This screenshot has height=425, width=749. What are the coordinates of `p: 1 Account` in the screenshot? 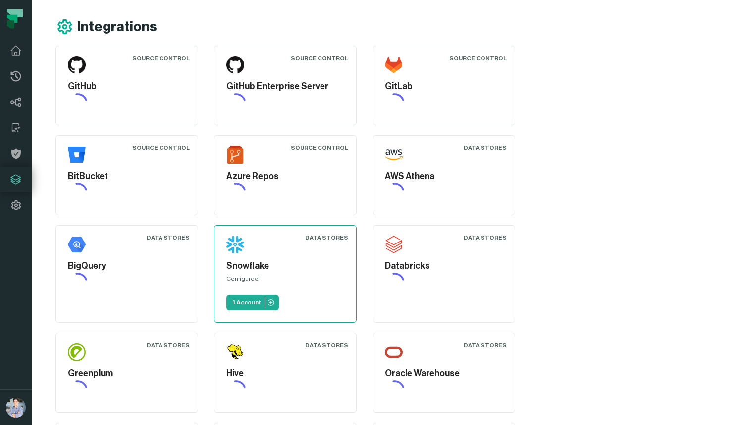 It's located at (246, 302).